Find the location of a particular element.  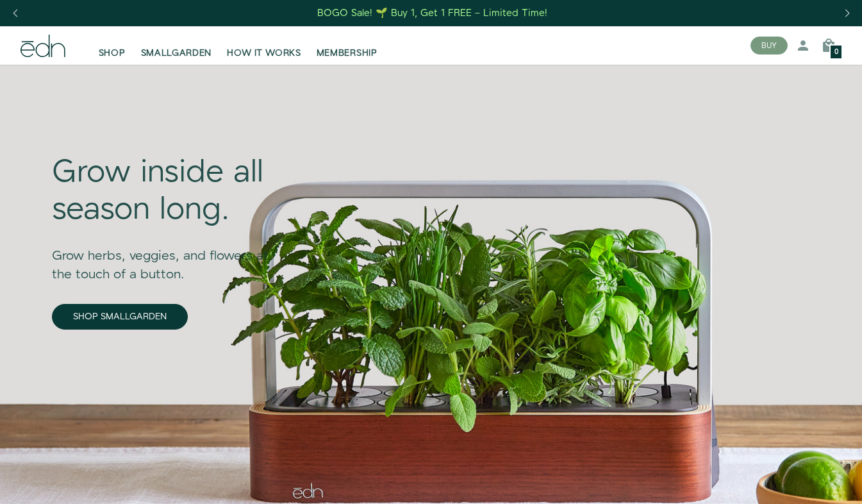

a: SHOP SMALLGARDEN is located at coordinates (120, 317).